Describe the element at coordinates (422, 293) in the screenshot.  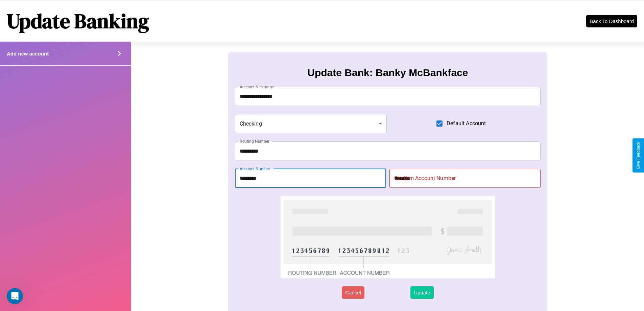
I see `button: Update` at that location.